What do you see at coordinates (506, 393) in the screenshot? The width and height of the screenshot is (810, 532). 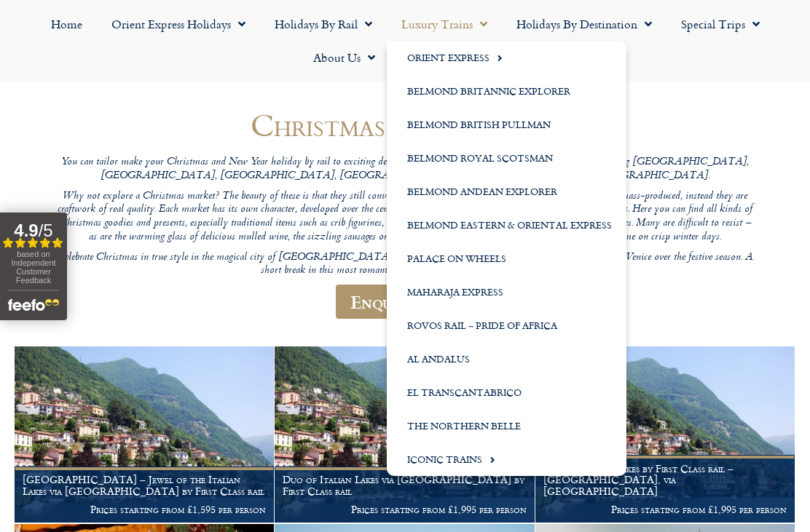 I see `a: El Transcantabrico` at bounding box center [506, 393].